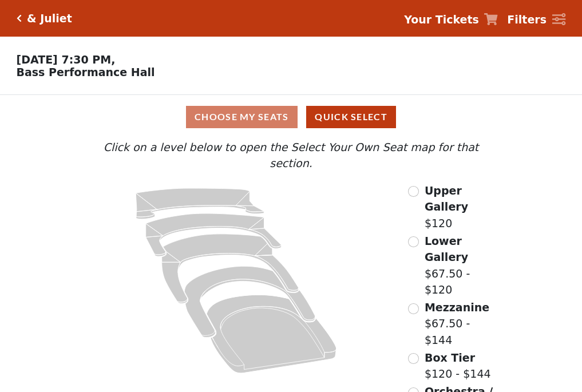  I want to click on span: Box Tier, so click(450, 357).